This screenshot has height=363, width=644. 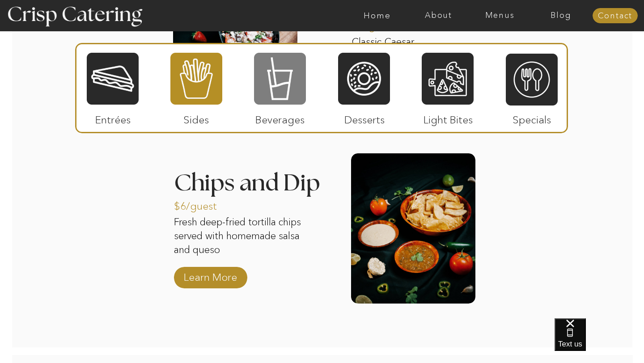 What do you see at coordinates (251, 177) in the screenshot?
I see `h3: Chips and Dip` at bounding box center [251, 177].